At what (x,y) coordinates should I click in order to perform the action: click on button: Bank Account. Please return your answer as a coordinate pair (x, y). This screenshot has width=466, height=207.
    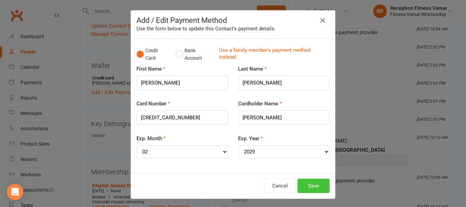
    Looking at the image, I should click on (194, 54).